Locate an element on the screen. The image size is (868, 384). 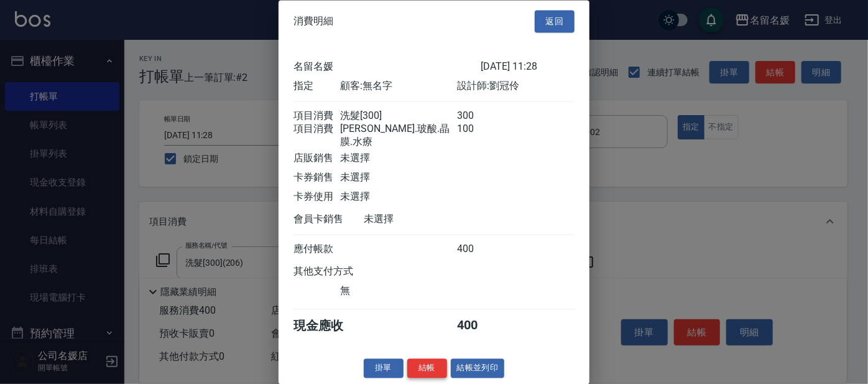
div: 其他支付方式 is located at coordinates (340, 272).